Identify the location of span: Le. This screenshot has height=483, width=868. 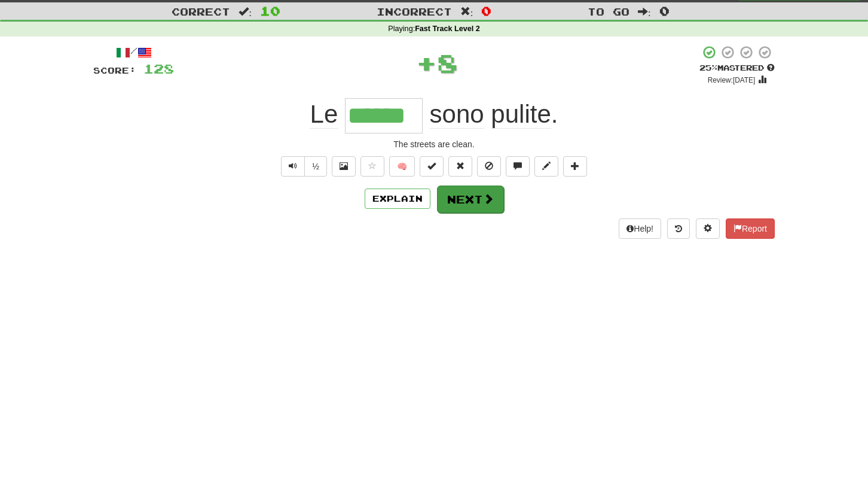
(324, 114).